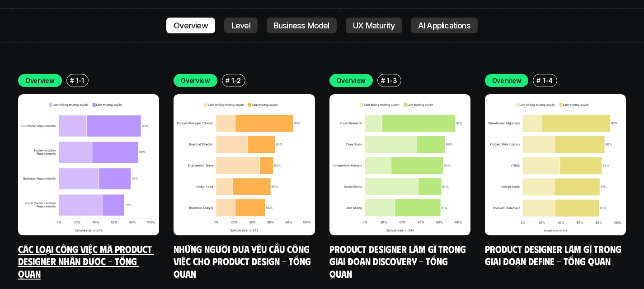 The height and width of the screenshot is (289, 644). I want to click on a: Product Designer làm gì trong giai đoạn Define - Tổng quan, so click(554, 255).